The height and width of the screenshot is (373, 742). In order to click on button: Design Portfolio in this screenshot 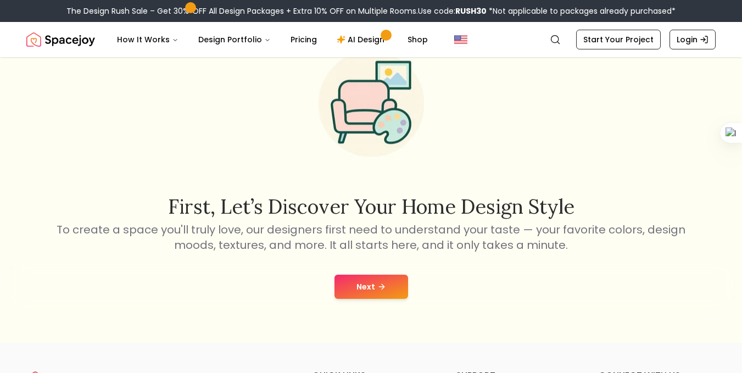, I will do `click(234, 40)`.